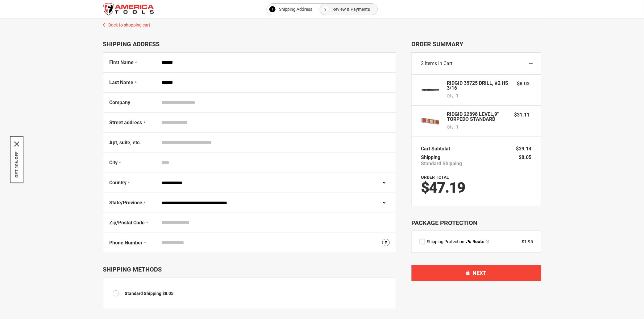 The width and height of the screenshot is (644, 319). What do you see at coordinates (127, 223) in the screenshot?
I see `span: Zip/Postal Code` at bounding box center [127, 223].